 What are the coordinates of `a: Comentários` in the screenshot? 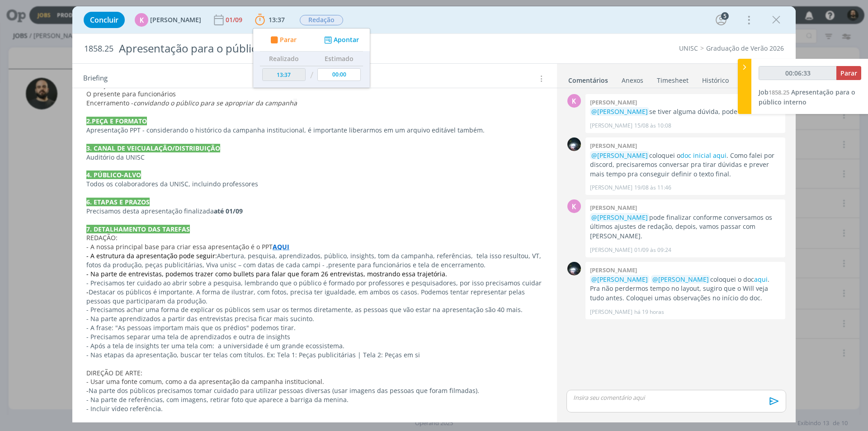 It's located at (588, 78).